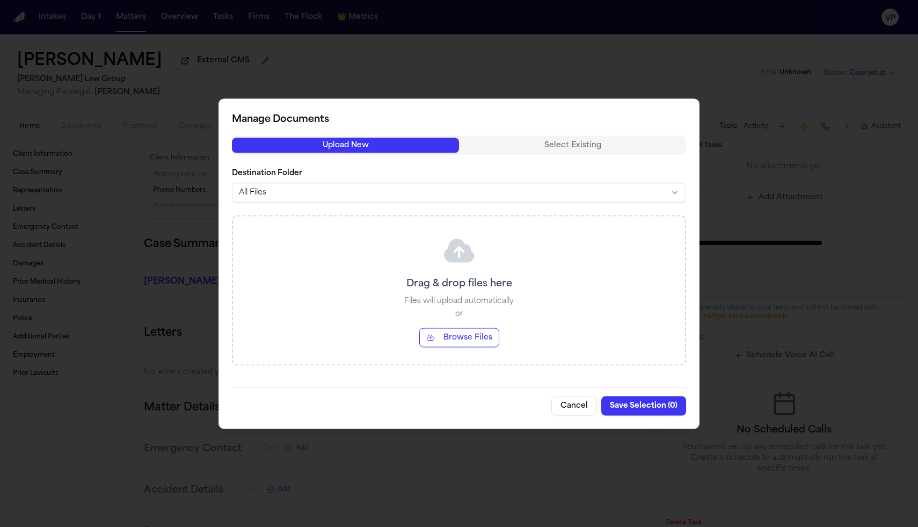 The image size is (918, 527). Describe the element at coordinates (459, 283) in the screenshot. I see `p: Drag & drop files here` at that location.